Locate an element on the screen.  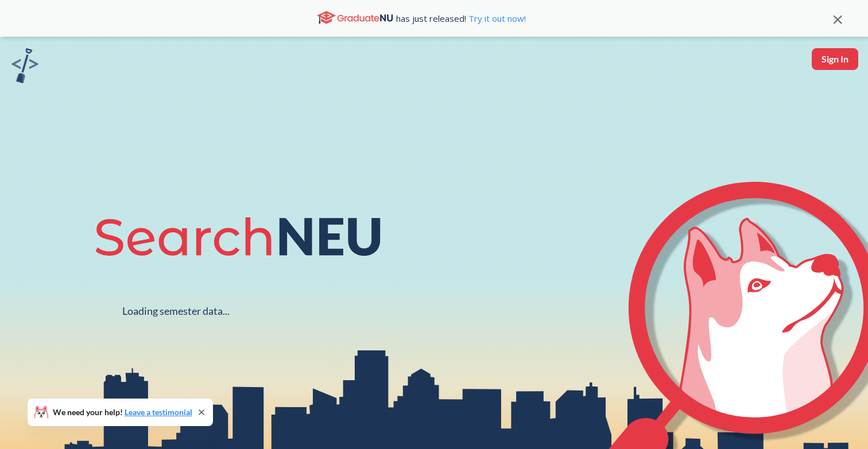
a: Leave a testimonial is located at coordinates (159, 412).